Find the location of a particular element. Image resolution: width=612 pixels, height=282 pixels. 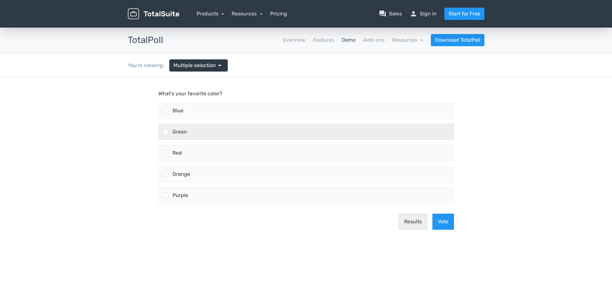

p: What's your favorite color? is located at coordinates (306, 17).